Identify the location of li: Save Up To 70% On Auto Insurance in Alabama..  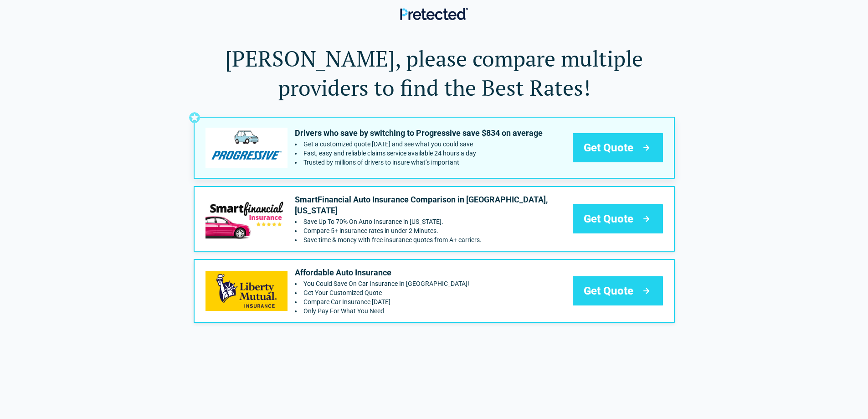
(430, 221).